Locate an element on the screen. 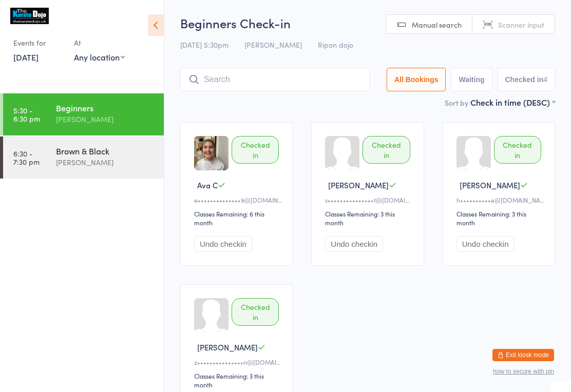 This screenshot has width=571, height=392. button: All Bookings is located at coordinates (417, 79).